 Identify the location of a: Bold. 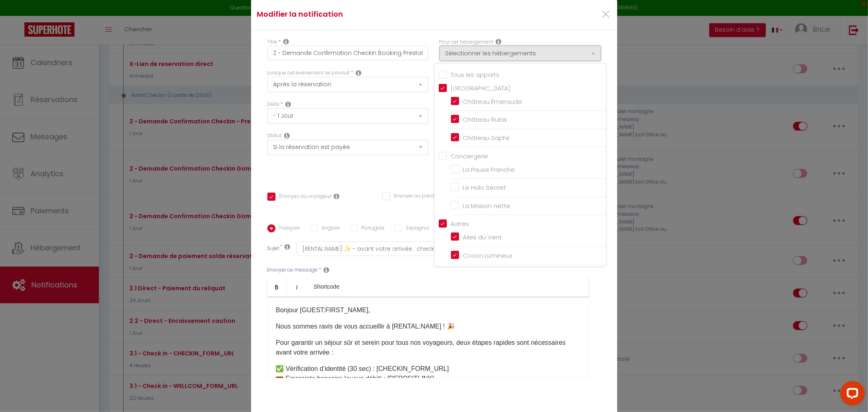
(277, 286).